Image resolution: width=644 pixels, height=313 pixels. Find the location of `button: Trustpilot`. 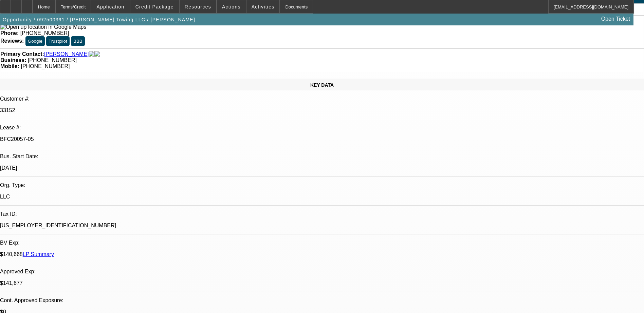

button: Trustpilot is located at coordinates (58, 41).